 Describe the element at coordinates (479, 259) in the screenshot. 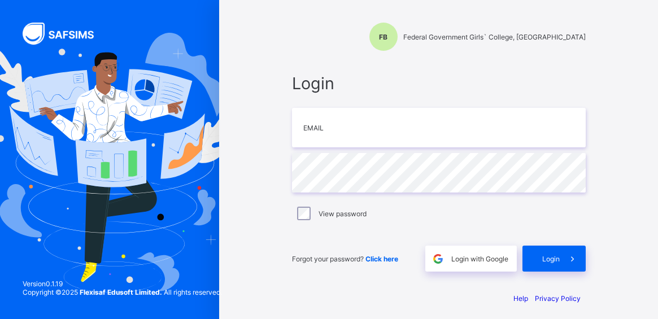

I see `span: Login with Google` at that location.